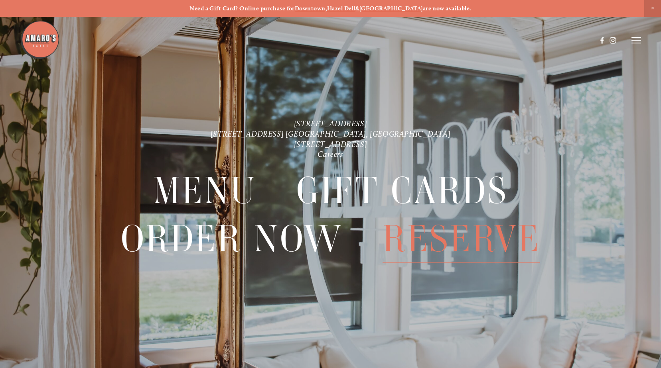 The image size is (661, 368). What do you see at coordinates (341, 8) in the screenshot?
I see `a: Hazel Dell` at bounding box center [341, 8].